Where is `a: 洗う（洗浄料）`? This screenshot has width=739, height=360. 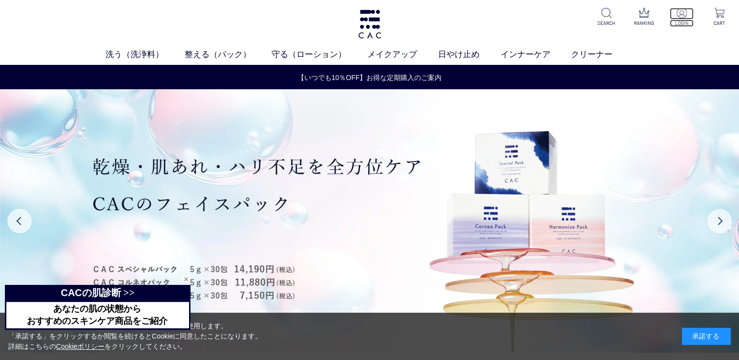
a: 洗う（洗浄料） is located at coordinates (145, 55).